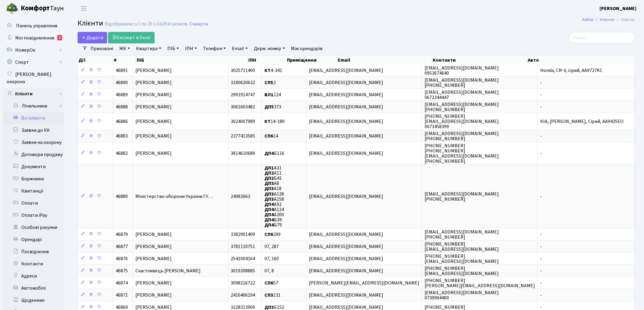  Describe the element at coordinates (269, 271) in the screenshot. I see `span: 07, 8` at that location.